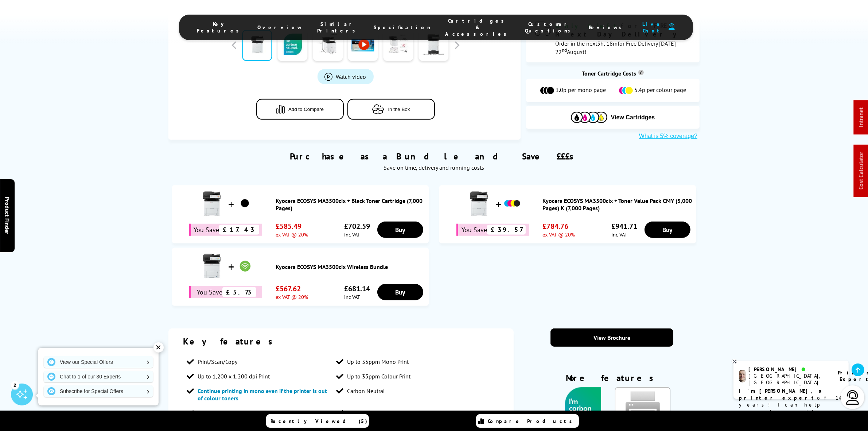  Describe the element at coordinates (478, 28) in the screenshot. I see `span: Cartridges & Accessories` at that location.